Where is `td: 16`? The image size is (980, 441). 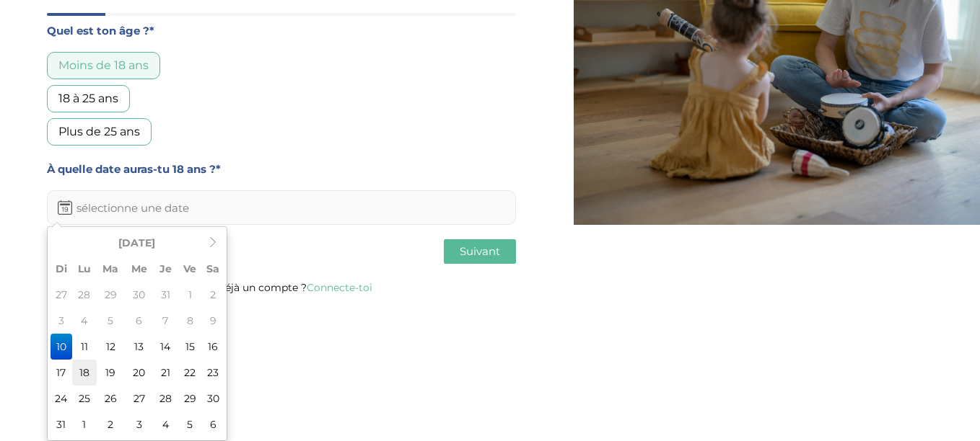
td: 16 is located at coordinates (213, 347).